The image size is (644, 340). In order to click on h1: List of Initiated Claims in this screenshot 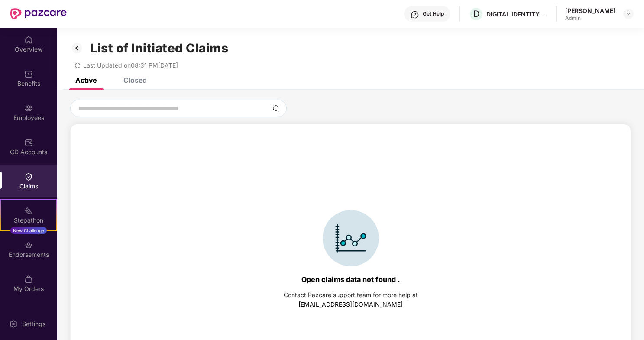, I will do `click(159, 48)`.